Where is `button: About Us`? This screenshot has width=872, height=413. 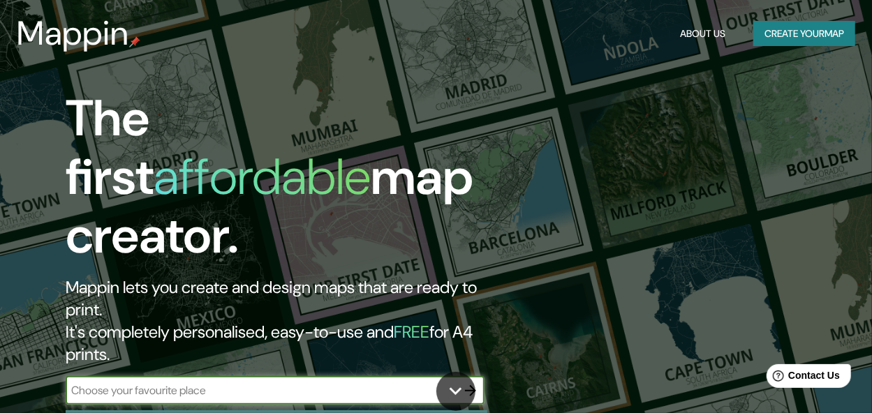
button: About Us is located at coordinates (702, 34).